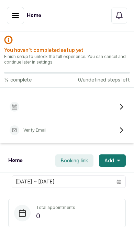 The height and width of the screenshot is (229, 134). I want to click on button: Add, so click(113, 160).